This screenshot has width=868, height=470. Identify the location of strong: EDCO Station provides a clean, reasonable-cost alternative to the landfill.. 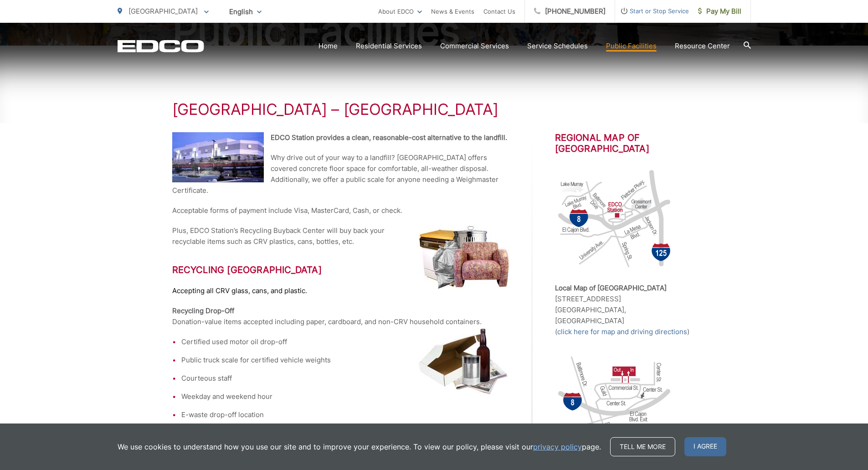
(389, 137).